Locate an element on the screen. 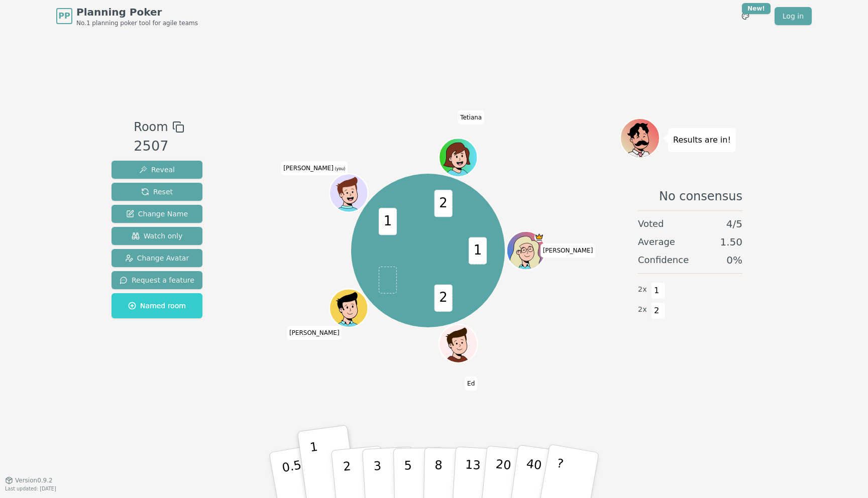 The height and width of the screenshot is (498, 868). span: No.1 planning poker tool for agile teams is located at coordinates (137, 23).